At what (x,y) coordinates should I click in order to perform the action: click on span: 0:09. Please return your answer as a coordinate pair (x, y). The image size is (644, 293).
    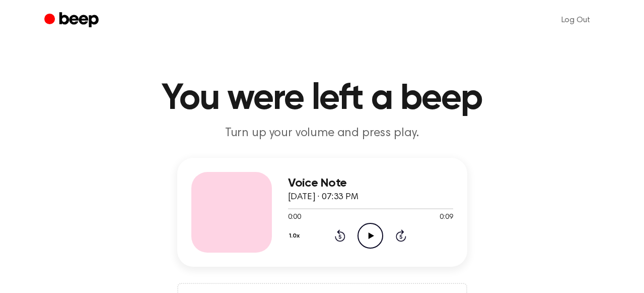
    Looking at the image, I should click on (446, 217).